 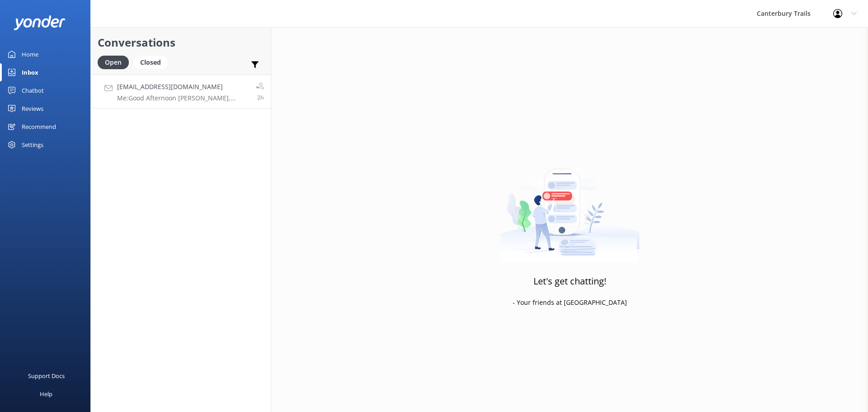 I want to click on img: artwork of a man stealing a conversation from at giant smartphone, so click(x=570, y=206).